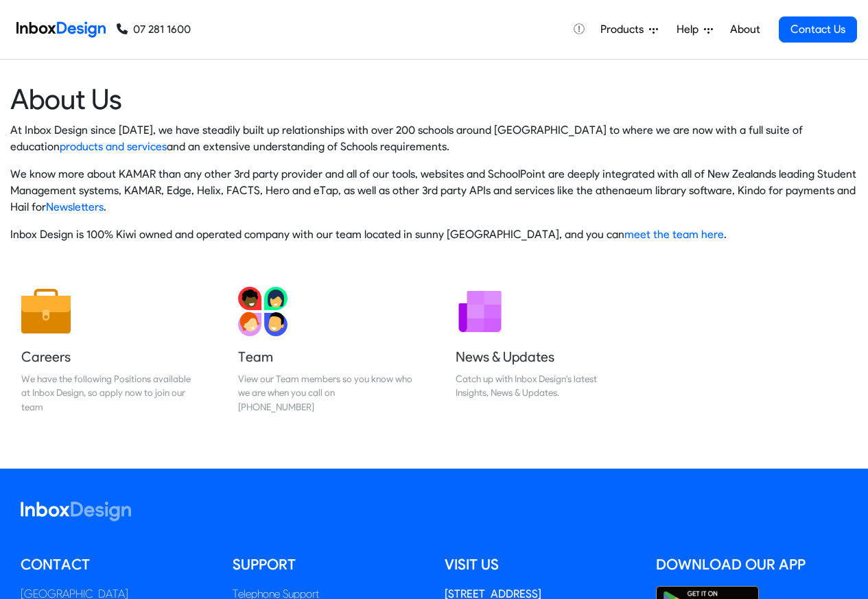 This screenshot has width=868, height=599. I want to click on a: News & Updates Catch up with Inbox Design's latest Insights, News & Updates., so click(542, 350).